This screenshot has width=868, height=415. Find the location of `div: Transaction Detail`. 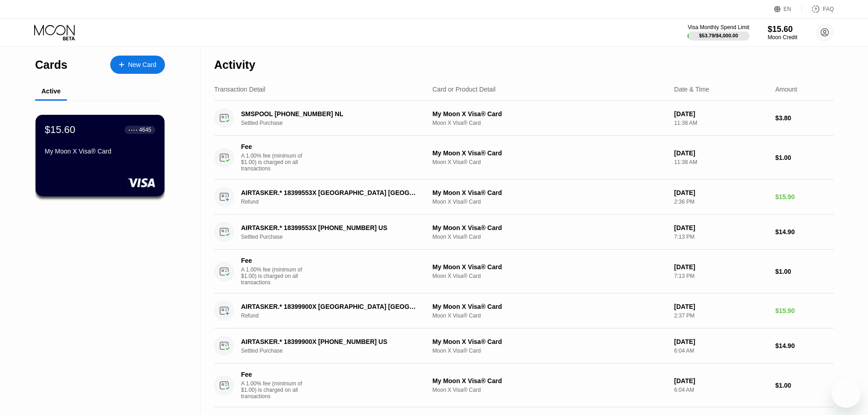

div: Transaction Detail is located at coordinates (240, 90).